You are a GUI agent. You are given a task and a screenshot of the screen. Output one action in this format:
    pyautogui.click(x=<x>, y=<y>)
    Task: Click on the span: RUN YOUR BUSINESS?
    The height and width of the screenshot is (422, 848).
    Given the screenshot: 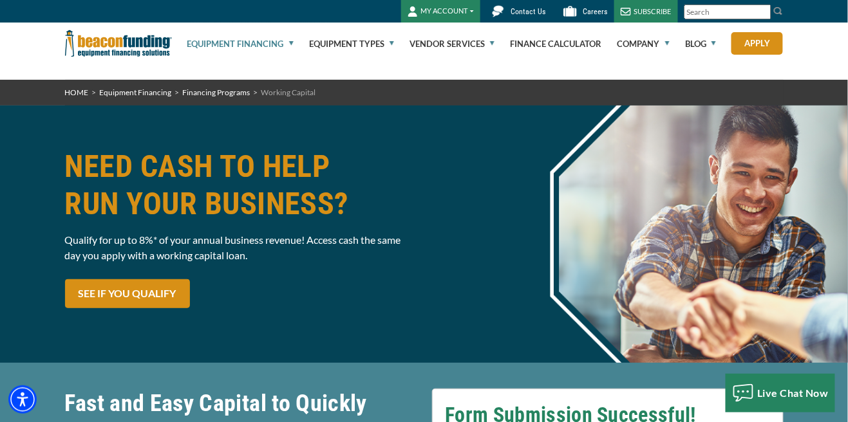 What is the action you would take?
    pyautogui.click(x=241, y=204)
    